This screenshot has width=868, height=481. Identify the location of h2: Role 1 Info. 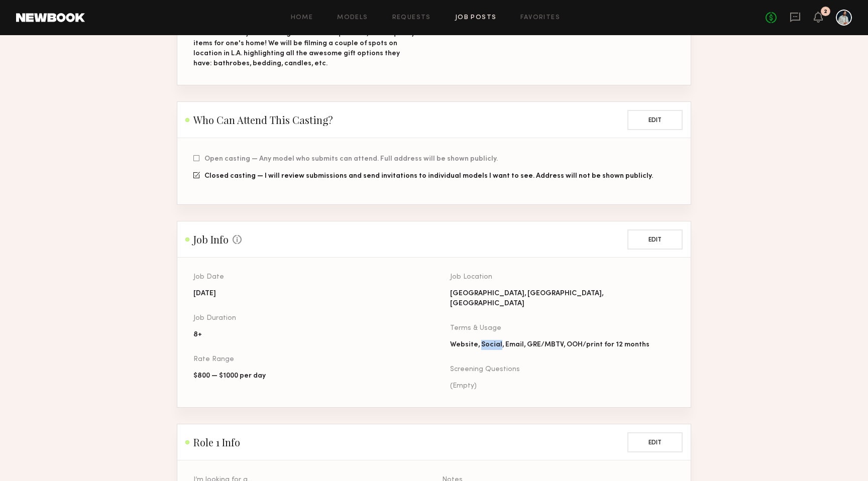
(213, 442).